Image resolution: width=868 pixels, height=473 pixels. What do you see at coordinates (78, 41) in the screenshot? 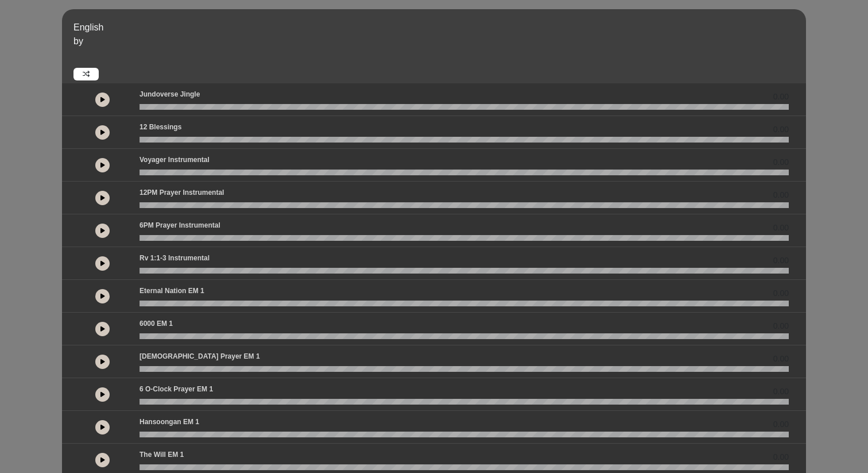
I see `span: by` at bounding box center [78, 41].